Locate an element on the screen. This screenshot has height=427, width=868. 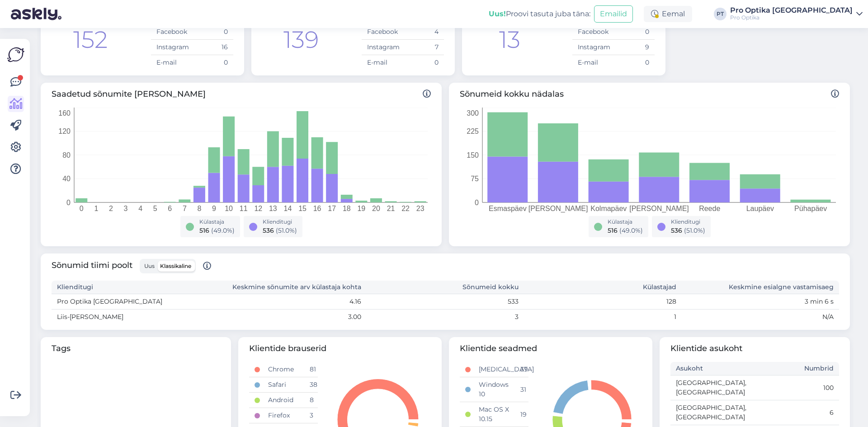
b: Uus! is located at coordinates (497, 14).